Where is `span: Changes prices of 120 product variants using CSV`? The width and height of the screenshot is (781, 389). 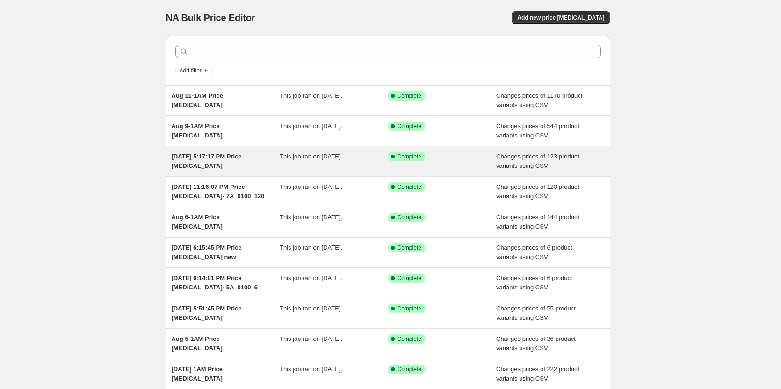
span: Changes prices of 120 product variants using CSV is located at coordinates (537, 191).